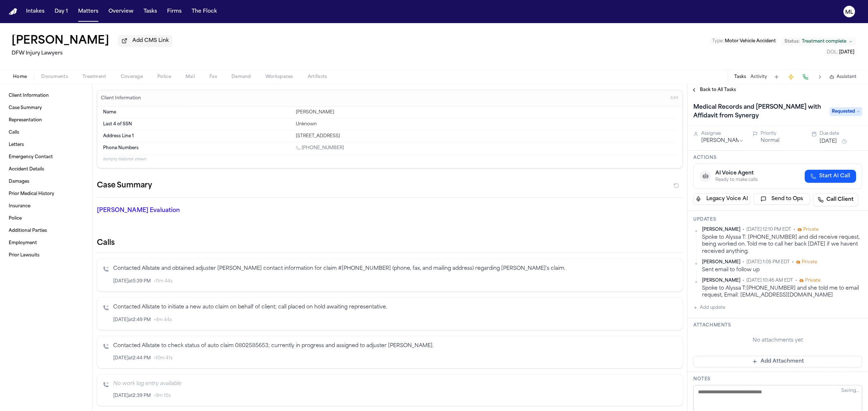  I want to click on span: Treatment complete, so click(824, 41).